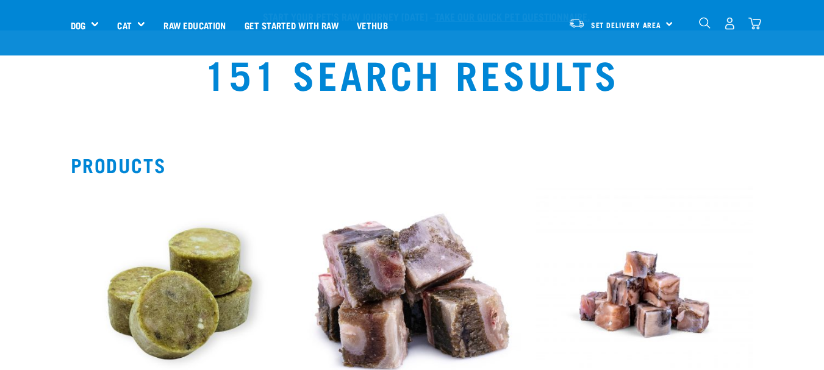  I want to click on a: Dog, so click(78, 25).